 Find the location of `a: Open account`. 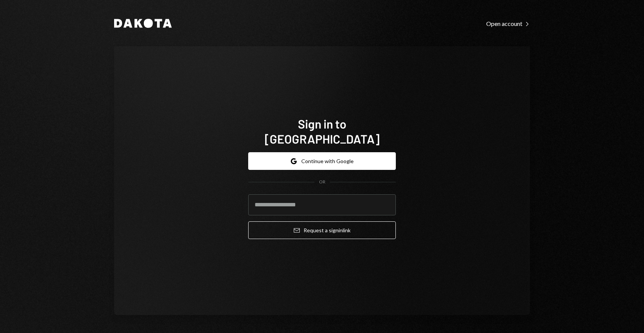

a: Open account is located at coordinates (508, 23).